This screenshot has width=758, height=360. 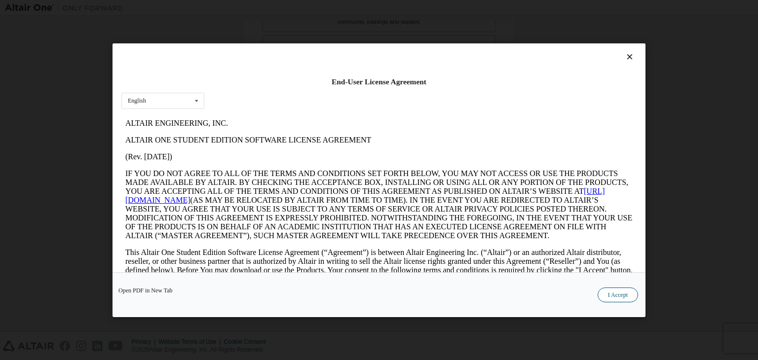 I want to click on a: Open PDF in New Tab, so click(x=146, y=291).